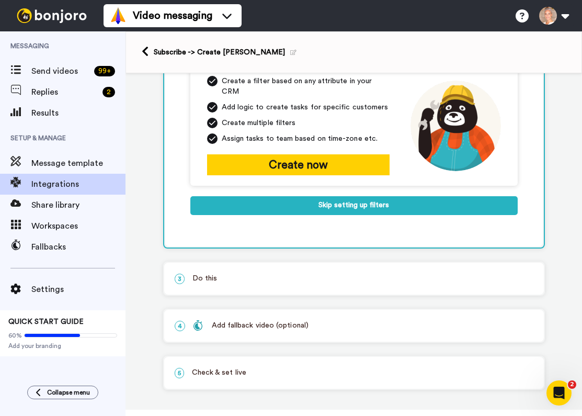 This screenshot has width=582, height=416. I want to click on div: Add fallback video (optional), so click(251, 325).